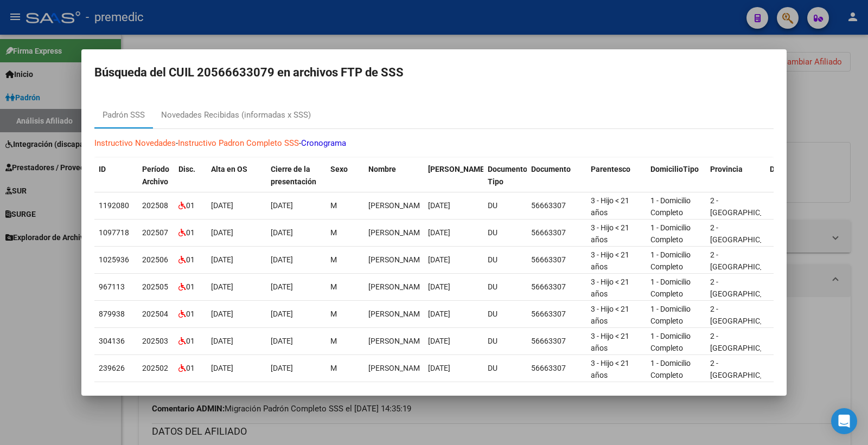  I want to click on datatable-header-cell: Documento Tipo, so click(505, 175).